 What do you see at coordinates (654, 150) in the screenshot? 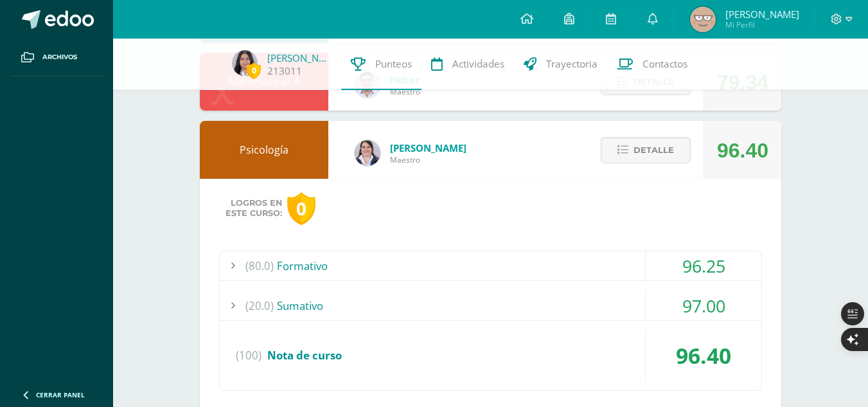
I see `span: Detalle` at bounding box center [654, 150].